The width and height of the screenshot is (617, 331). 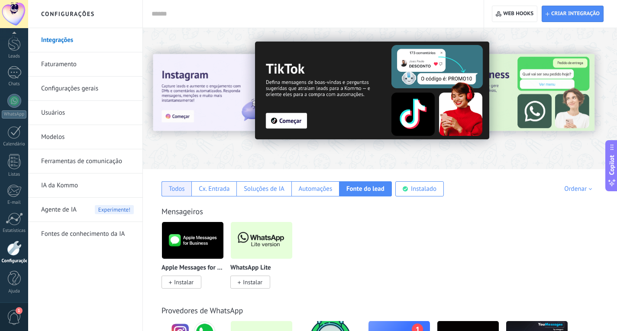 What do you see at coordinates (59, 210) in the screenshot?
I see `span: Agente de IA` at bounding box center [59, 210].